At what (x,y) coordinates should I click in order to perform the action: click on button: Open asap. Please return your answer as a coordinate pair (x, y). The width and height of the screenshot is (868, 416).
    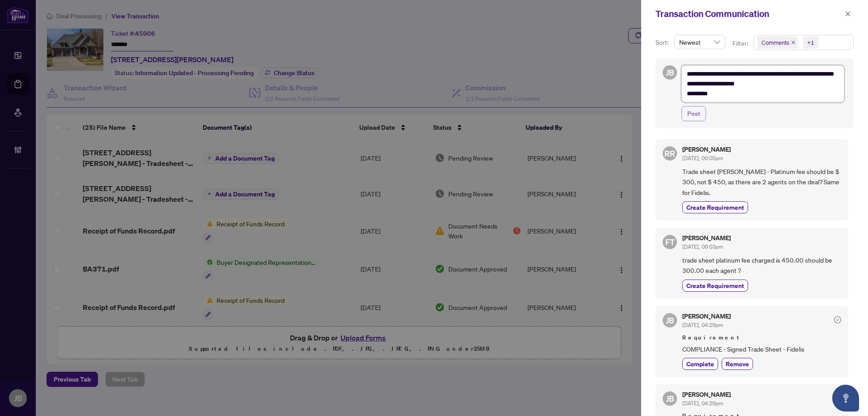
    Looking at the image, I should click on (846, 398).